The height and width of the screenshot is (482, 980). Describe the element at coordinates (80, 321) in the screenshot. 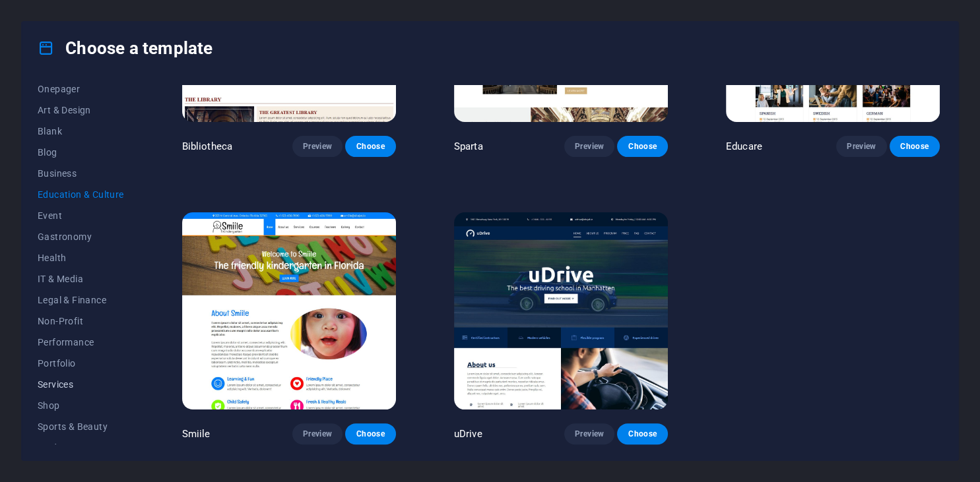

I see `span: Non-Profit` at that location.